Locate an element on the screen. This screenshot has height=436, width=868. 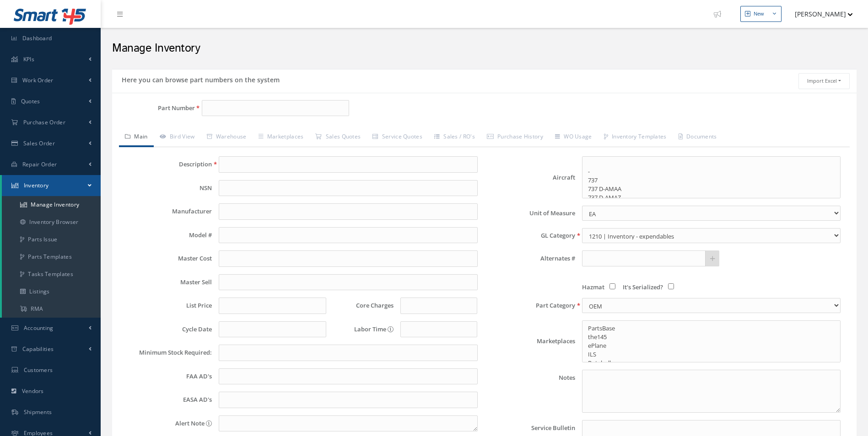
span: Vendors is located at coordinates (33, 391).